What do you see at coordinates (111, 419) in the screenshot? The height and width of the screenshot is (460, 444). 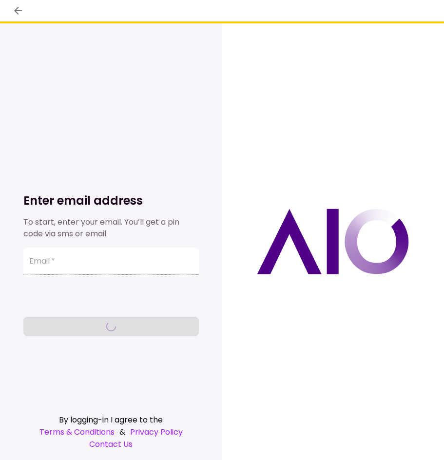 I see `div: By logging-in I agree to the` at bounding box center [111, 419].